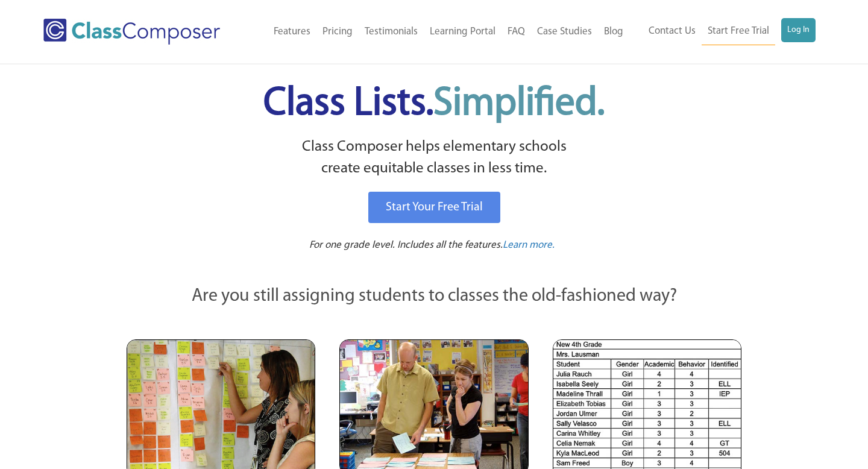  What do you see at coordinates (291, 32) in the screenshot?
I see `a: Features` at bounding box center [291, 32].